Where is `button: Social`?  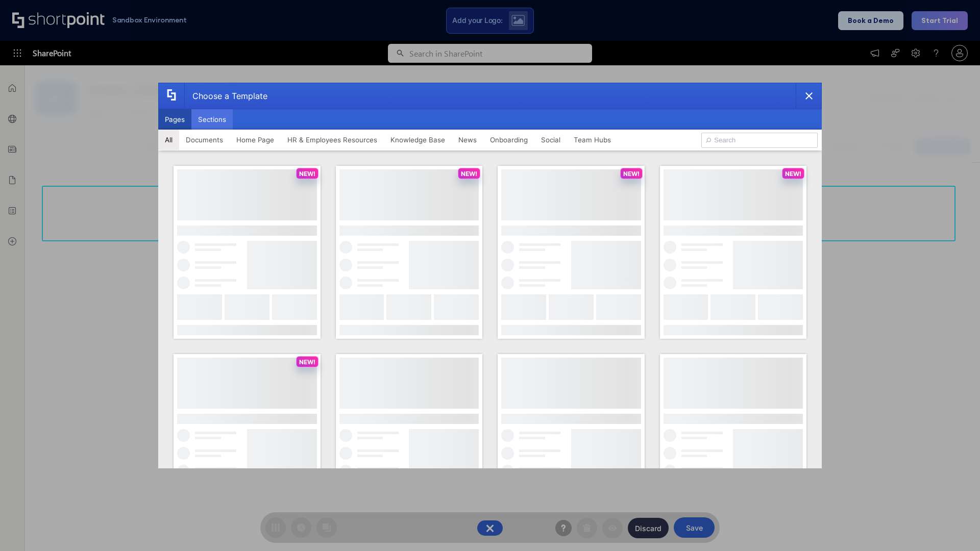
button: Social is located at coordinates (551, 140).